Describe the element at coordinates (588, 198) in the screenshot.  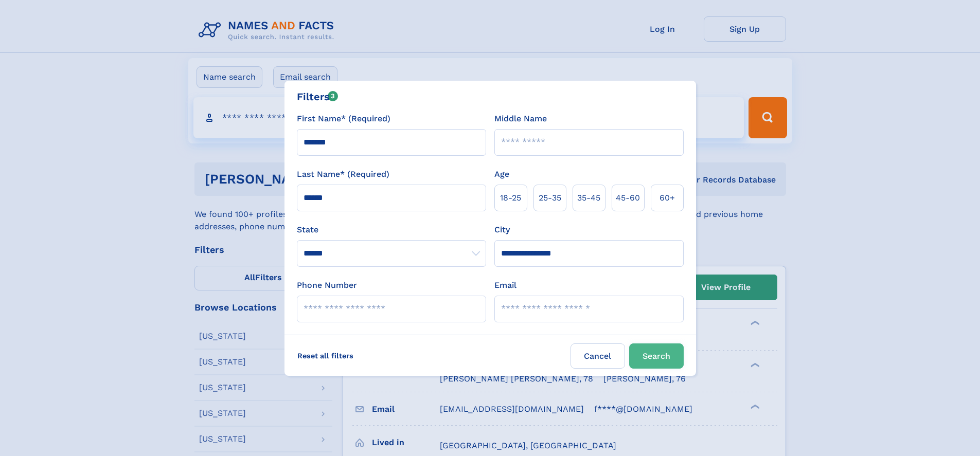
I see `span: 35‑45` at that location.